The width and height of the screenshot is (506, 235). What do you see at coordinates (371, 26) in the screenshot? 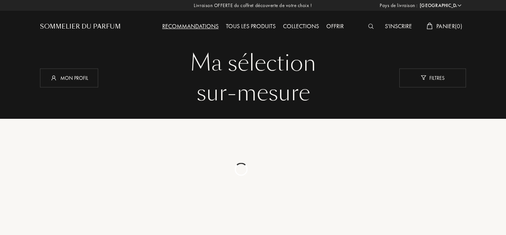
I see `img: search_icn_white.svg` at bounding box center [371, 26].